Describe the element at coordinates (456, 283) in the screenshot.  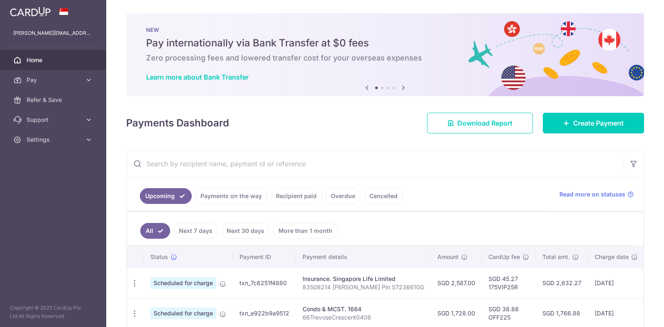
I see `td: SGD 2,587.00` at that location.